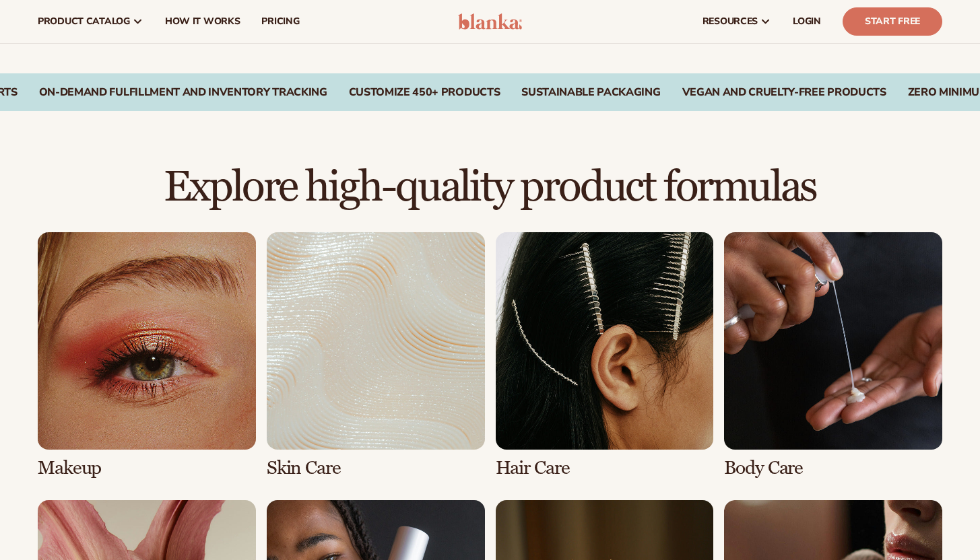 The width and height of the screenshot is (980, 560). Describe the element at coordinates (833, 356) in the screenshot. I see `div: 4 / 8` at that location.